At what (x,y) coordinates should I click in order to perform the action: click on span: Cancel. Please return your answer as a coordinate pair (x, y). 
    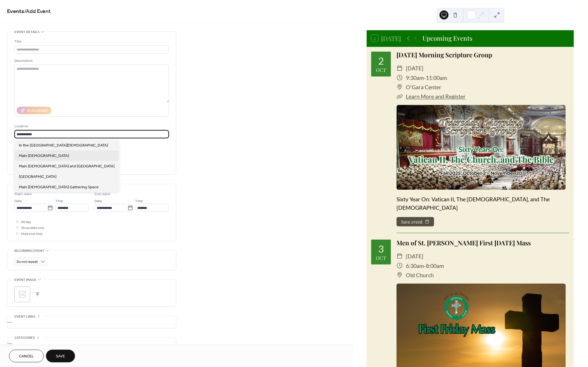
    Looking at the image, I should click on (26, 356).